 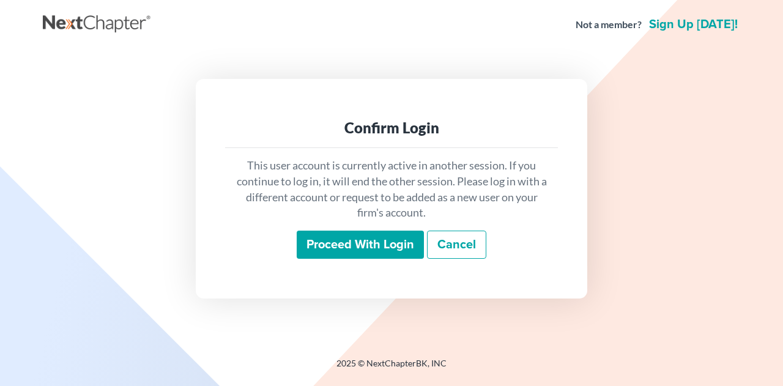 I want to click on a: Cancel, so click(x=457, y=245).